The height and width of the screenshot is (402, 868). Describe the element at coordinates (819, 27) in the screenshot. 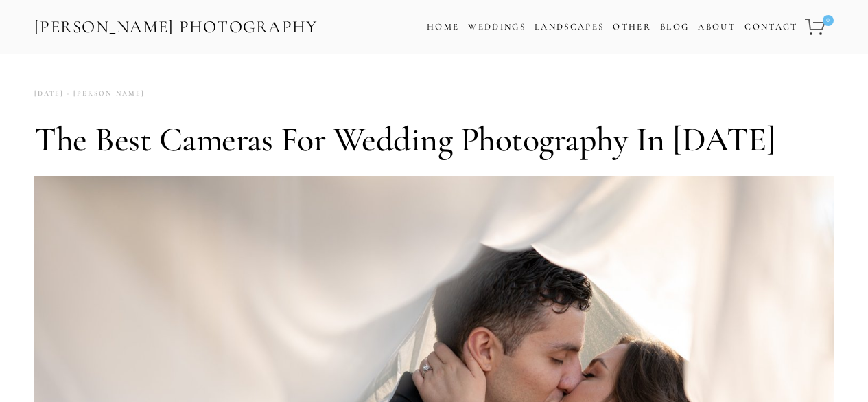

I see `a: 0 items in cart` at that location.